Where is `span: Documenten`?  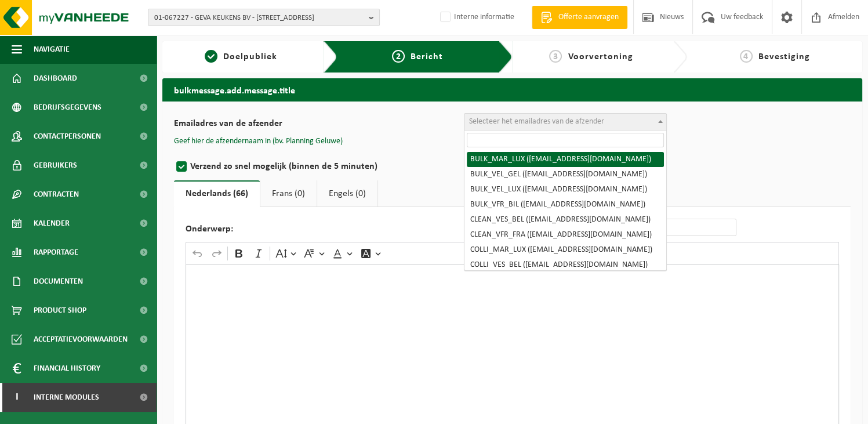
span: Documenten is located at coordinates (58, 281).